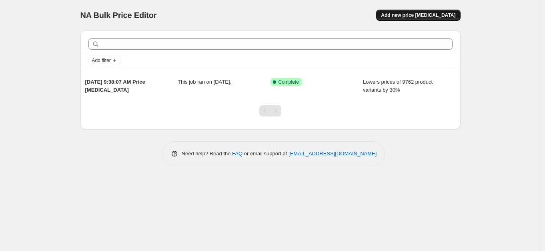 The width and height of the screenshot is (545, 251). Describe the element at coordinates (118, 15) in the screenshot. I see `span: NA Bulk Price Editor` at that location.